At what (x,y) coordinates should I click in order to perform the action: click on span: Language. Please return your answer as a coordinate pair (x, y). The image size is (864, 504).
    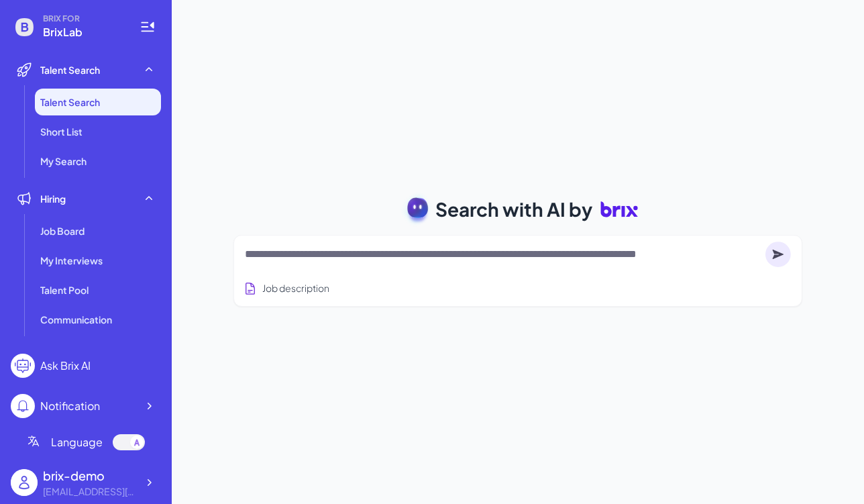
    Looking at the image, I should click on (76, 442).